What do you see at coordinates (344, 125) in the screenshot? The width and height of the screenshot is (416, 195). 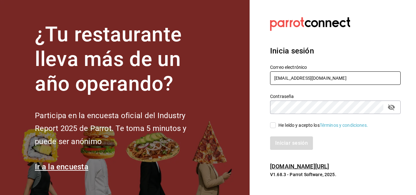 I see `a: Términos y condiciones.` at bounding box center [344, 125].